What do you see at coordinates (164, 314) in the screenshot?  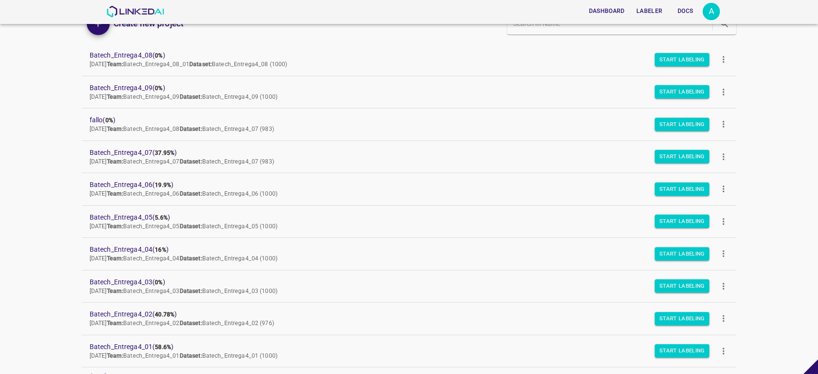 I see `b: 40.78%` at bounding box center [164, 314].